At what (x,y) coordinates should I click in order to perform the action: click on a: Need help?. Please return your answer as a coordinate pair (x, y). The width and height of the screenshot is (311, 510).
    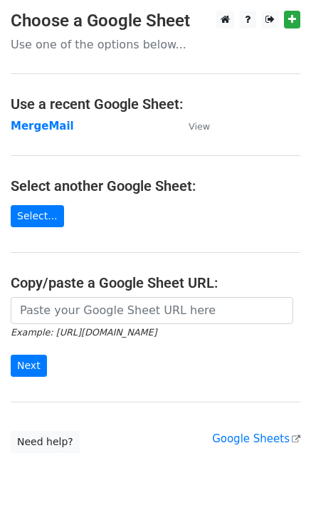
    Looking at the image, I should click on (45, 442).